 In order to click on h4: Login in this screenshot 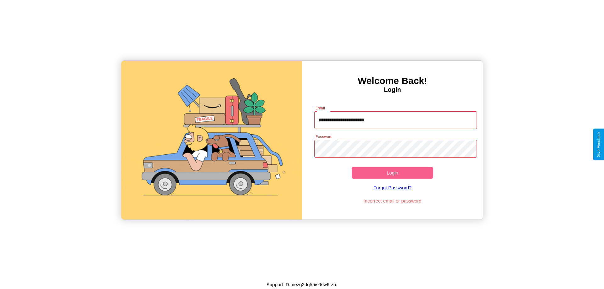, I will do `click(392, 90)`.